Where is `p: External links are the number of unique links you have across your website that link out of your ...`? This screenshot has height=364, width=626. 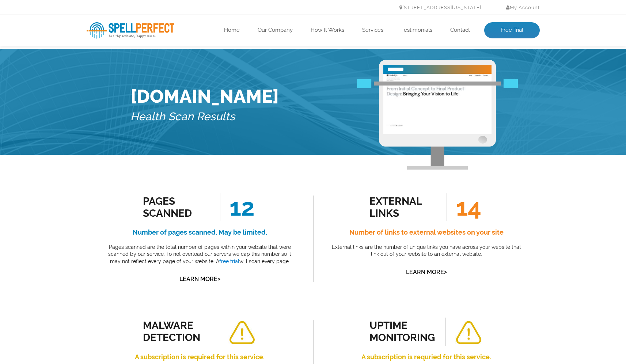
p: External links are the number of unique links you have across your website that link out of your ... is located at coordinates (426, 251).